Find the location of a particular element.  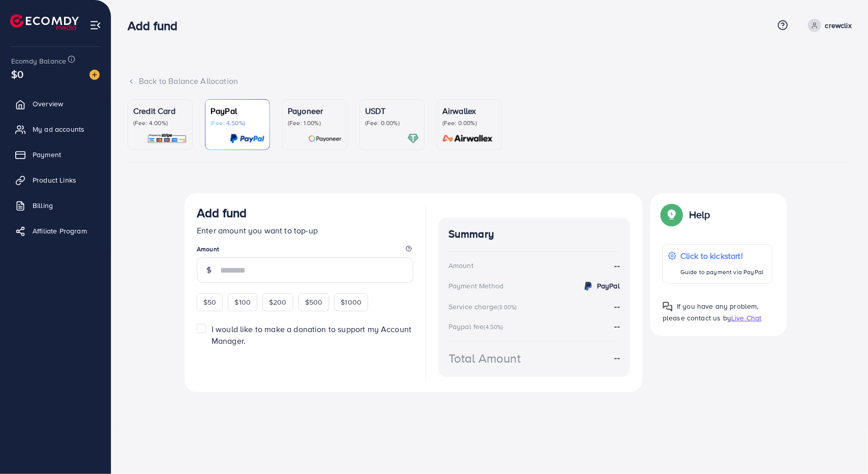

legend: Amount is located at coordinates (305, 251).